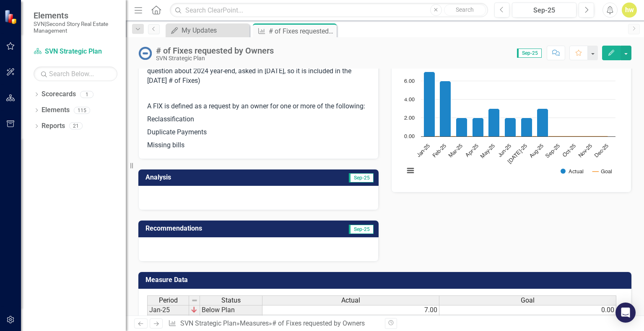  Describe the element at coordinates (409, 136) in the screenshot. I see `text: 0.00` at that location.